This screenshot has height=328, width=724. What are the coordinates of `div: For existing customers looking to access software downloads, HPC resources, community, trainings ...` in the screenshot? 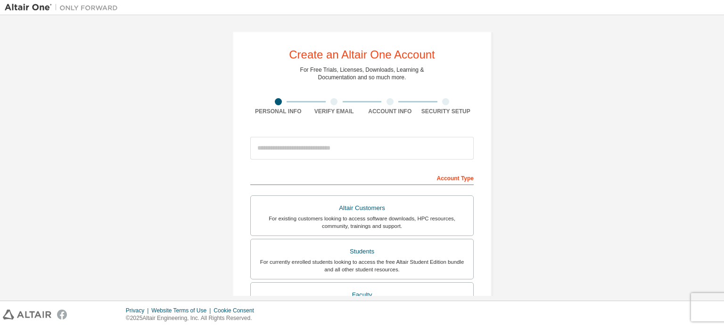 It's located at (362, 222).